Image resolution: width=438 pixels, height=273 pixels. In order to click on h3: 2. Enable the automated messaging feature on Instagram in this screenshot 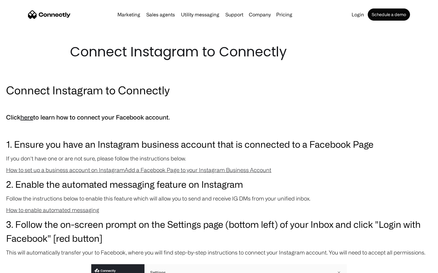, I will do `click(219, 184)`.